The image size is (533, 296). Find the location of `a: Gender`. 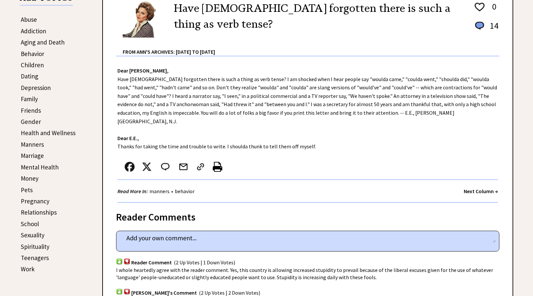

a: Gender is located at coordinates (31, 122).